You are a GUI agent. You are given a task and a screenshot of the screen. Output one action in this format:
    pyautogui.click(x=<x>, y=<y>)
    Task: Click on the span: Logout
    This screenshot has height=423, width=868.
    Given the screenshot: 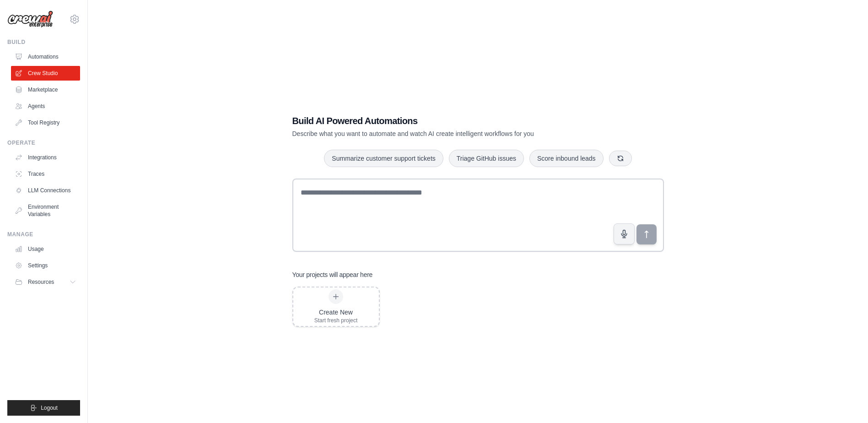 What is the action you would take?
    pyautogui.click(x=49, y=408)
    